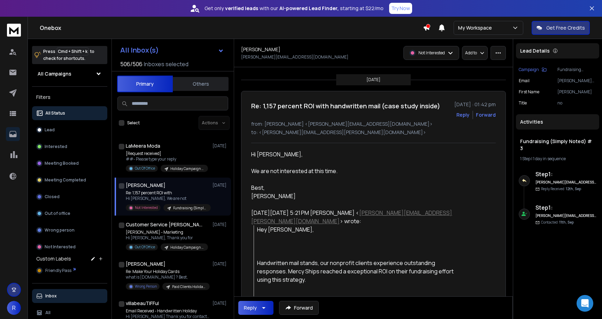 The width and height of the screenshot is (602, 319). What do you see at coordinates (550, 159) in the screenshot?
I see `span: 1 day in sequence` at bounding box center [550, 159].